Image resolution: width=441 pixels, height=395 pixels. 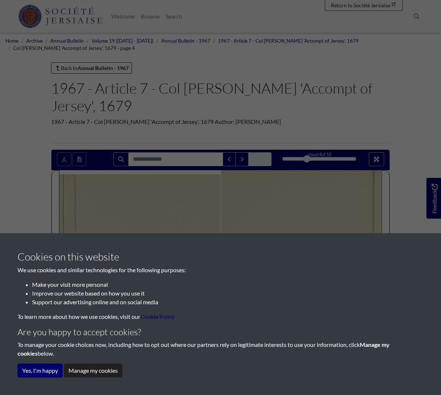 What do you see at coordinates (221, 317) in the screenshot?
I see `p: To learn more about how we use cookies, visit our` at bounding box center [221, 317].